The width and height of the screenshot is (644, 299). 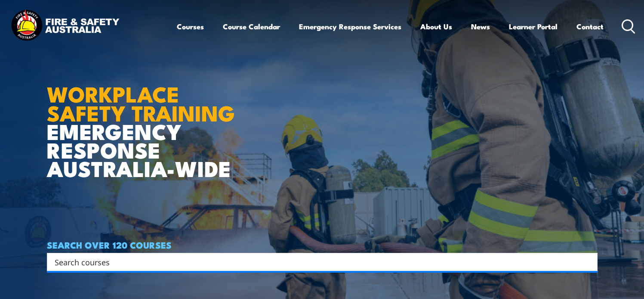 I want to click on h1: EMERGENCY RESPONSE AUSTRALIA-WIDE, so click(x=152, y=120).